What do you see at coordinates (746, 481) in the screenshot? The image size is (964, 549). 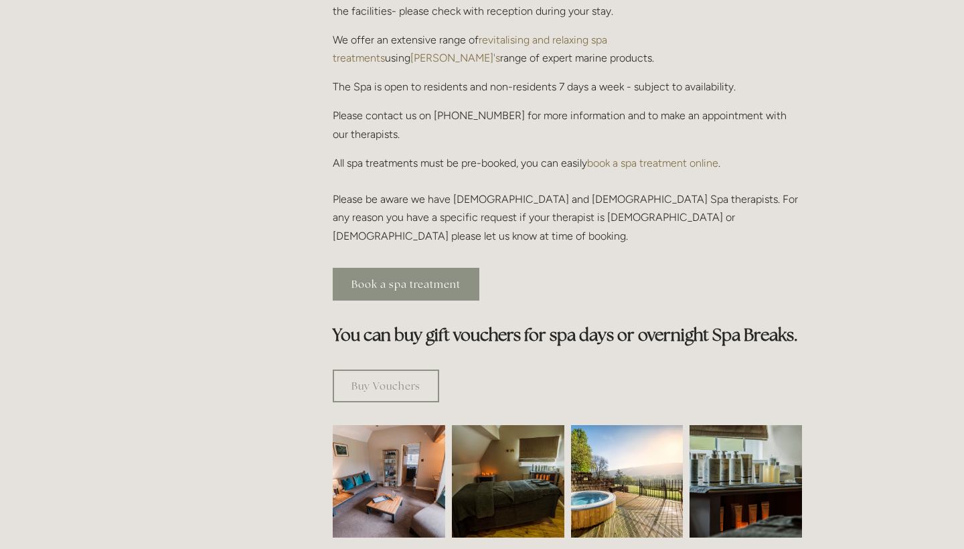 I see `img: Body creams in the spa room, Losehill House Hotel and Spa` at bounding box center [746, 481].